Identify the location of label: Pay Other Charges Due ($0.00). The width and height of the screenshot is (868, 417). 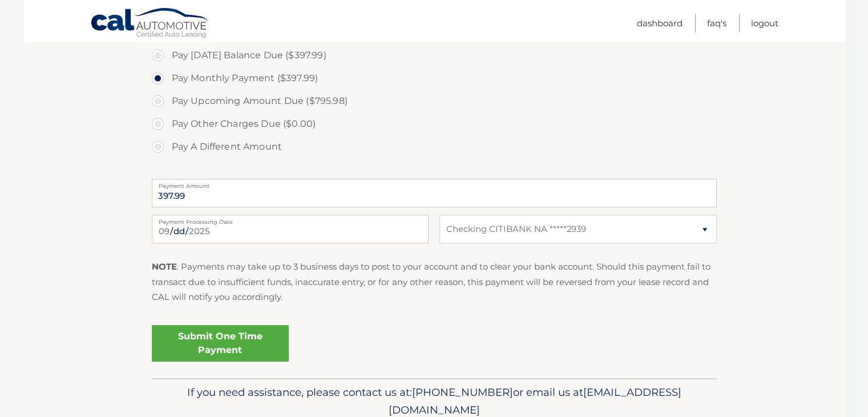
(434, 124).